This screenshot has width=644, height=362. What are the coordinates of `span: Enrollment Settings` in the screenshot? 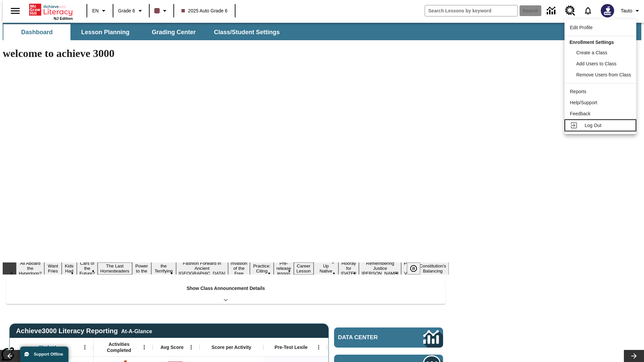 It's located at (592, 42).